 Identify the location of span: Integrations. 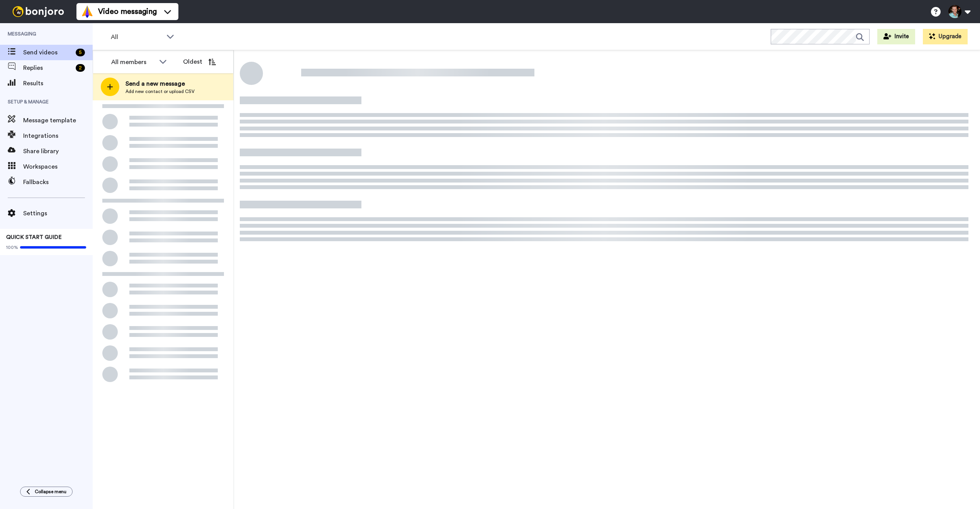
(58, 136).